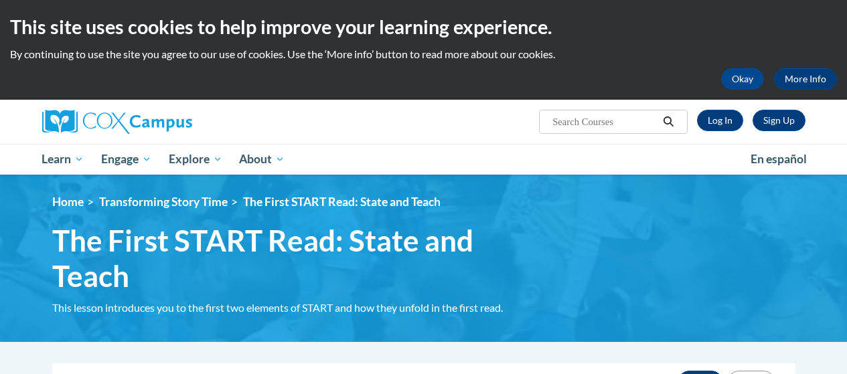 This screenshot has height=374, width=847. Describe the element at coordinates (423, 54) in the screenshot. I see `p: By continuing to use the site you agree to our use of cookies. Use the ‘More info’ button to read...` at that location.